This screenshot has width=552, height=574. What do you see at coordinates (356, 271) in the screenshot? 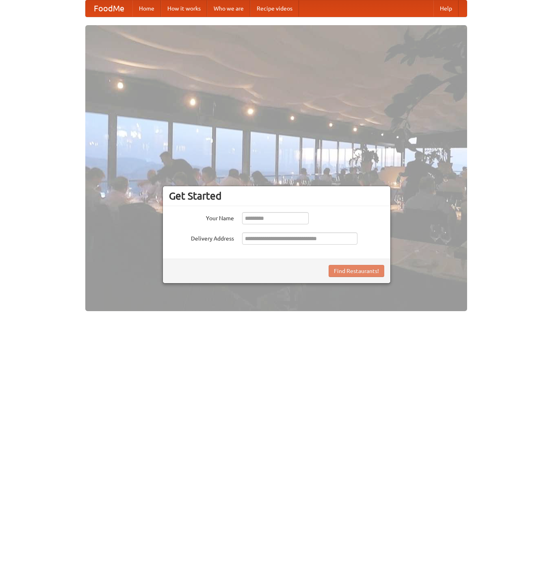
I see `button: Find Restaurants!` at bounding box center [356, 271].